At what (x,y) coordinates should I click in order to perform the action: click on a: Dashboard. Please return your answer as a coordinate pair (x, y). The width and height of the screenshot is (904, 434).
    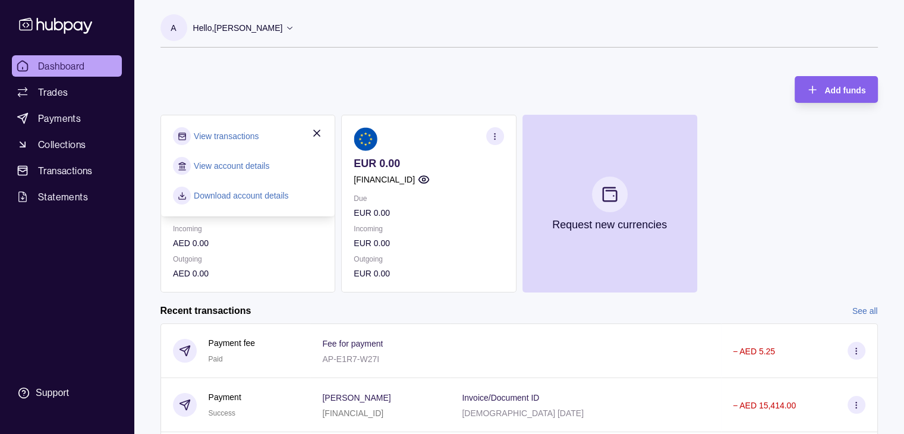
    Looking at the image, I should click on (67, 66).